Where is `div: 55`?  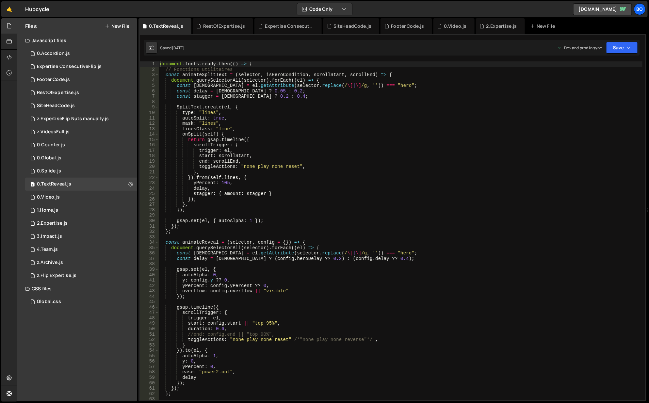
div: 55 is located at coordinates (149, 356).